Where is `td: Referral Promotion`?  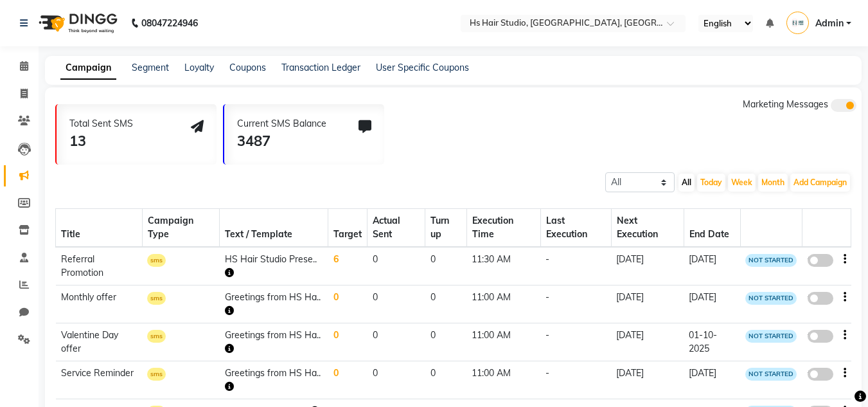
td: Referral Promotion is located at coordinates (99, 266).